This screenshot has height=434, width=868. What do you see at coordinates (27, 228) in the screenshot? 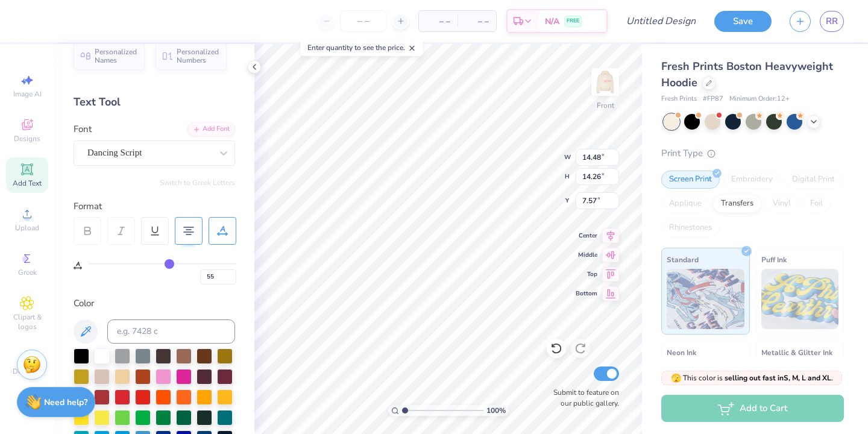
I see `span: Upload` at bounding box center [27, 228].